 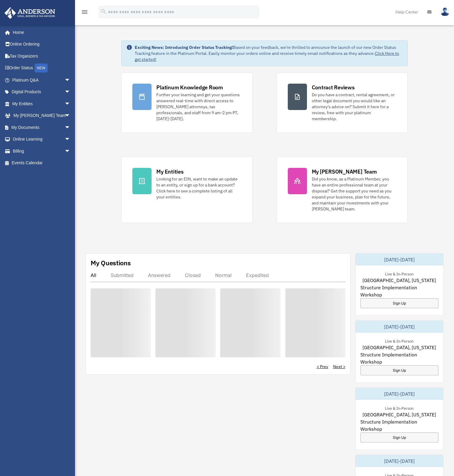 What do you see at coordinates (198, 188) in the screenshot?
I see `div: Looking for an EIN, want to make an update to an entity, or sign up for a bank account? Click her...` at bounding box center [198, 188].